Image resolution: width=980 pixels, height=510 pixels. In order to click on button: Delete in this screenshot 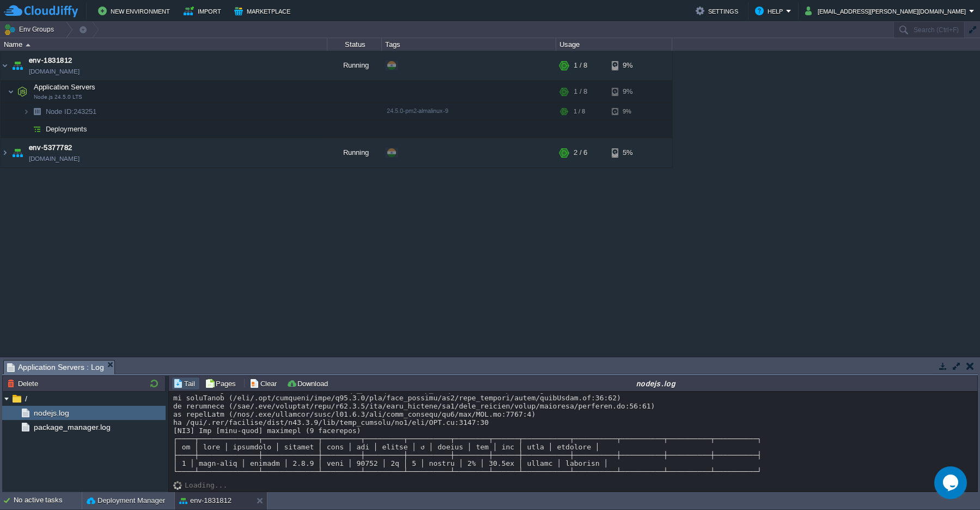, I will do `click(24, 383)`.